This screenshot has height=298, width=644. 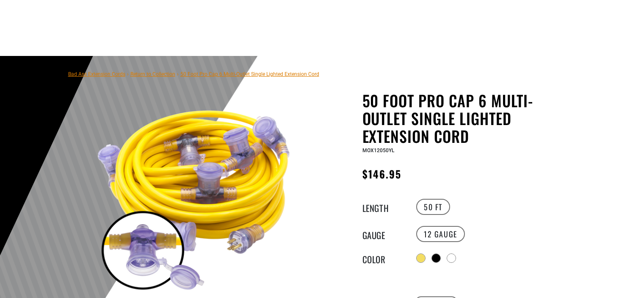 I want to click on label: 12 GAUGE, so click(x=440, y=234).